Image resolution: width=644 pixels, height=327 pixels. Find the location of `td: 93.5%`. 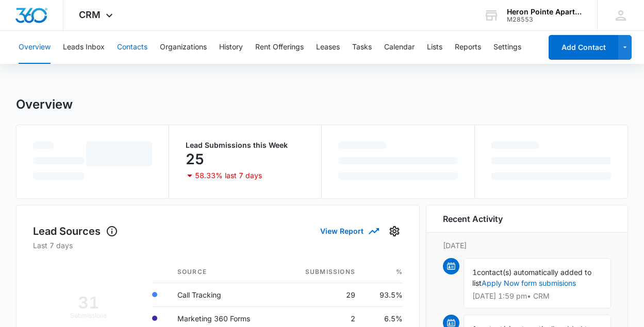

td: 93.5% is located at coordinates (383, 295).